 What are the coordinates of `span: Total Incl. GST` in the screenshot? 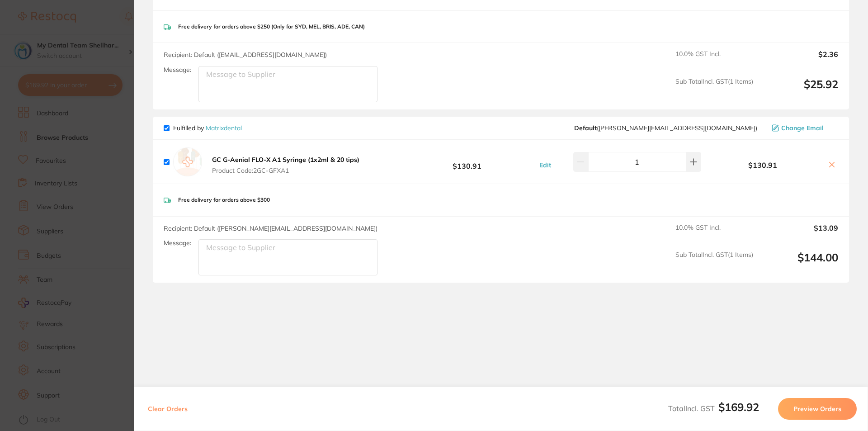 It's located at (713, 409).